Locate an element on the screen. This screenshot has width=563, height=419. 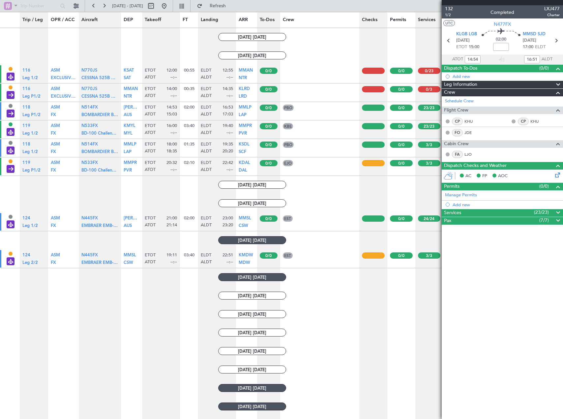
span: Flight Crew is located at coordinates (456, 110).